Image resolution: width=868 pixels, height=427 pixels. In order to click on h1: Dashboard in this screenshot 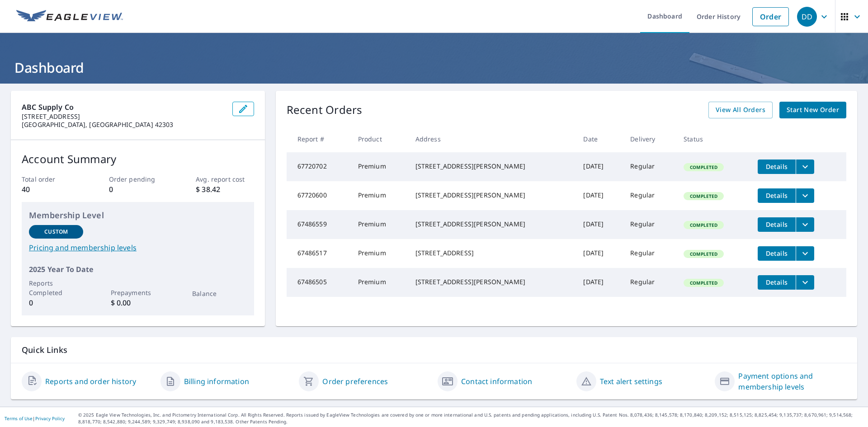, I will do `click(434, 68)`.